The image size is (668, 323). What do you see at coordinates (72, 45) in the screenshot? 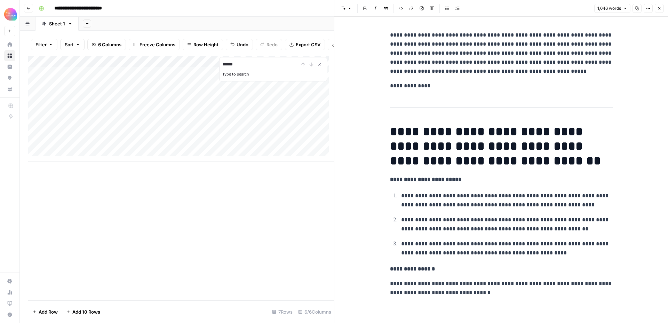
I see `button: Sort` at bounding box center [72, 45].